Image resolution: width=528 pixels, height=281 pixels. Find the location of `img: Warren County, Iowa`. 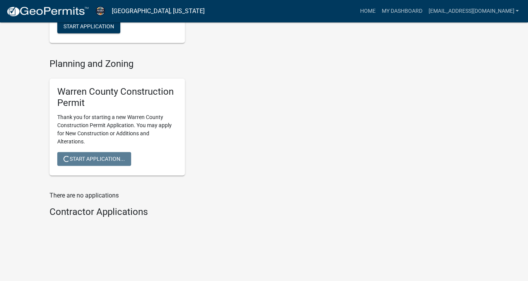

img: Warren County, Iowa is located at coordinates (100, 11).